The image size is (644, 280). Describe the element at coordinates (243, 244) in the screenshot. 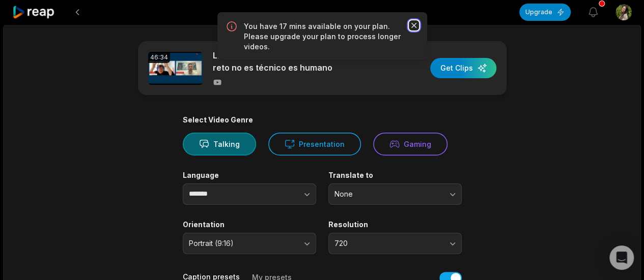

I see `span: Portrait (9:16)` at that location.